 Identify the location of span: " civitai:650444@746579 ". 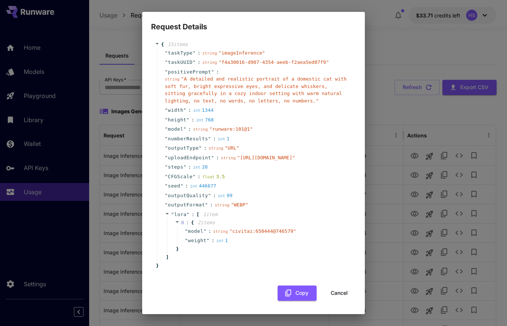
(263, 231).